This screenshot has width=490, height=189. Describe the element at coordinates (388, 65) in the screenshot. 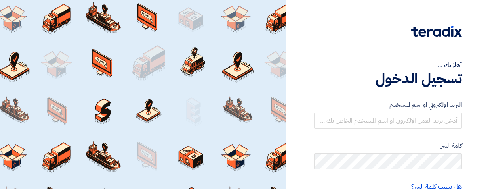

I see `div: أهلا بك ...` at that location.